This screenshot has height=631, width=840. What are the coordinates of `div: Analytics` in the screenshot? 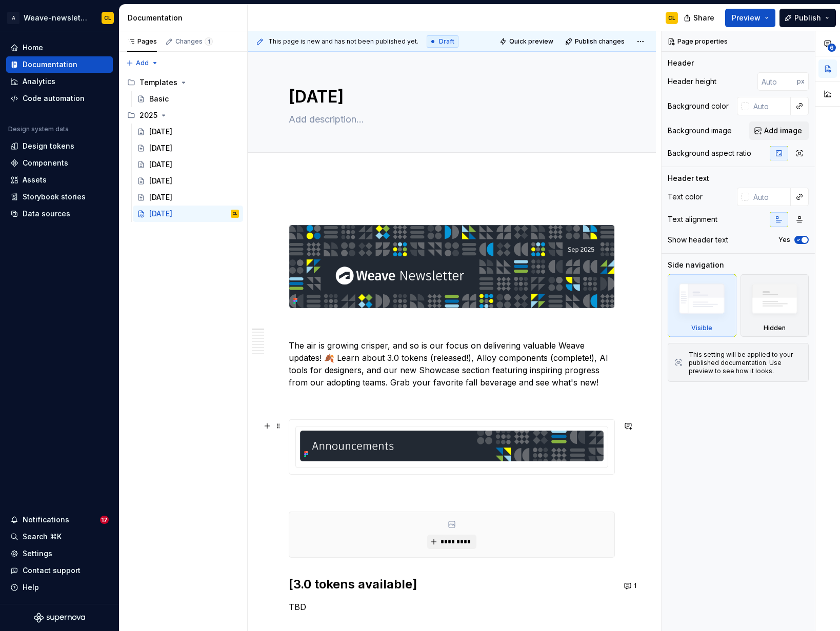 It's located at (39, 81).